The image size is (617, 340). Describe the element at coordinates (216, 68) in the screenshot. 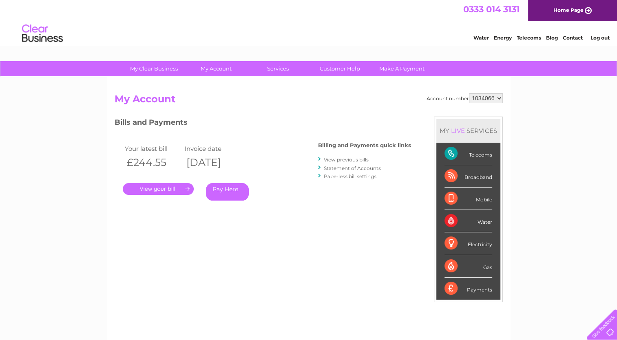

I see `a: My Account` at that location.